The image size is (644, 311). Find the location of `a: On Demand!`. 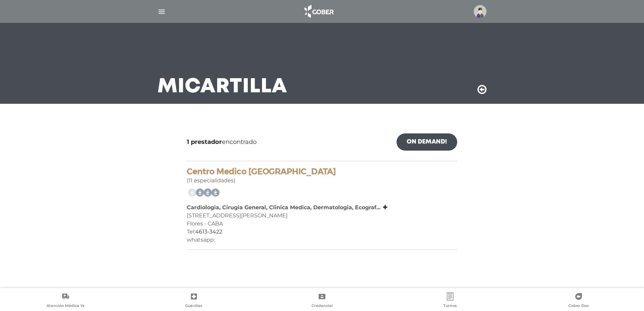

a: On Demand! is located at coordinates (427, 142).